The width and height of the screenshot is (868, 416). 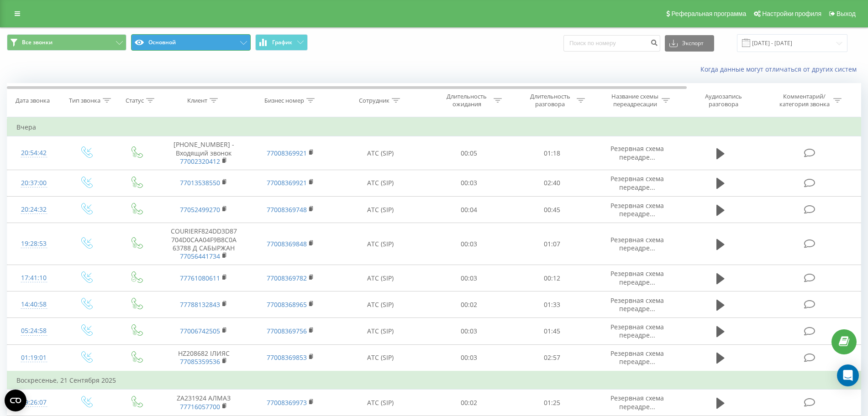 I want to click on td: 01:25, so click(x=551, y=403).